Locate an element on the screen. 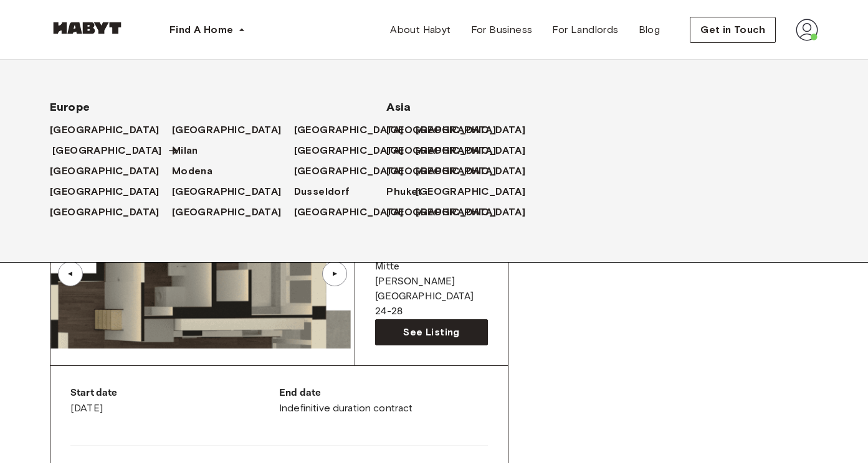  span: Asia is located at coordinates (434, 107).